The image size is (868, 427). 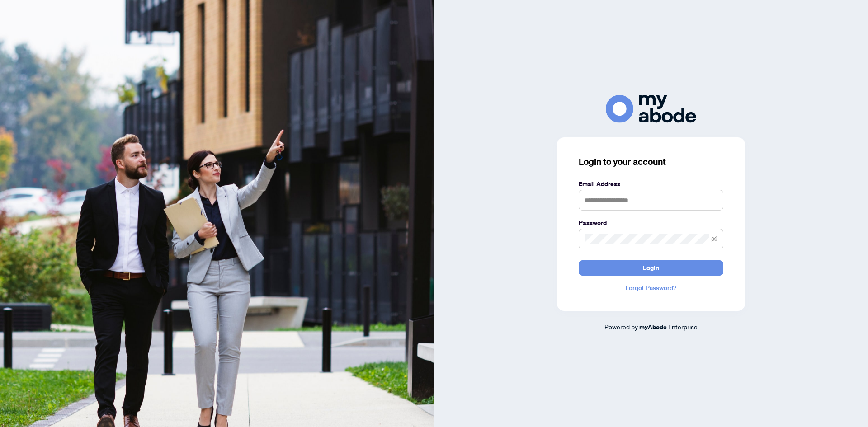 What do you see at coordinates (651, 108) in the screenshot?
I see `img: ma-logo` at bounding box center [651, 108].